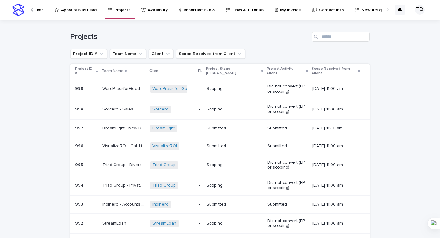 The width and height of the screenshot is (440, 238). Describe the element at coordinates (220, 165) in the screenshot. I see `tr: 995995 Triad Group - Diverse Engineering LeadersTriad Group - Diverse Engineering Leaders Triad G...` at that location.